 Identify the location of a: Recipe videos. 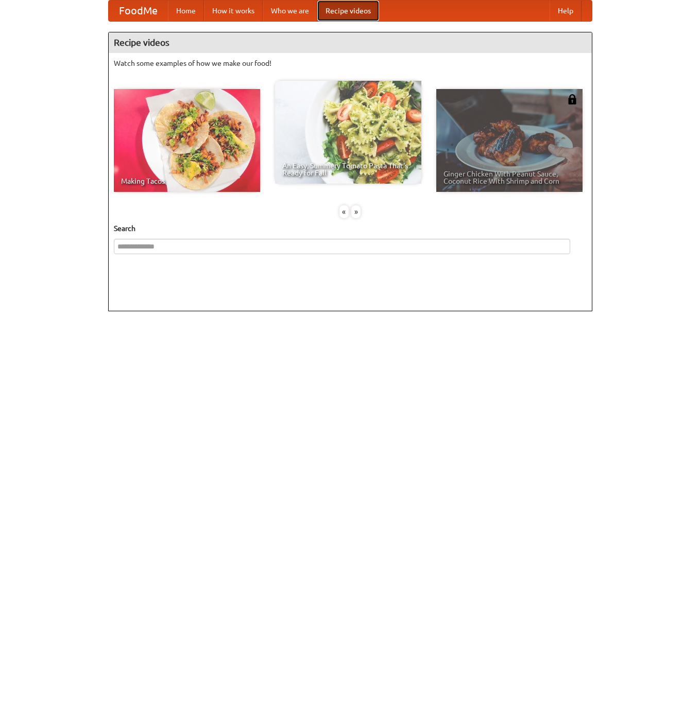
(348, 11).